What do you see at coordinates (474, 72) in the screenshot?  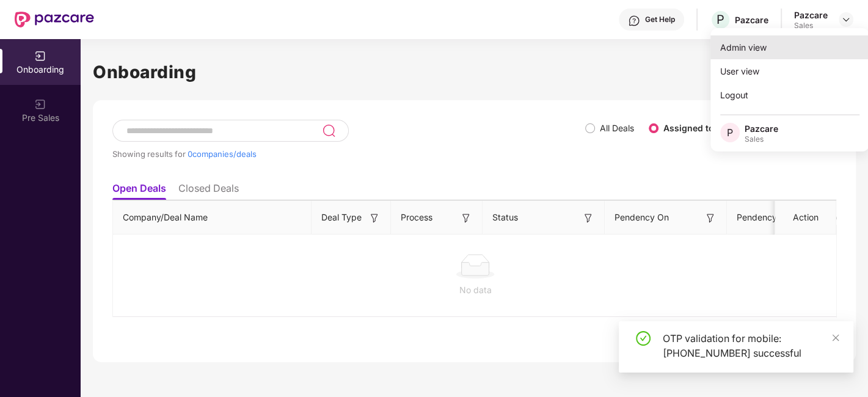 I see `h1: Onboarding` at bounding box center [474, 72].